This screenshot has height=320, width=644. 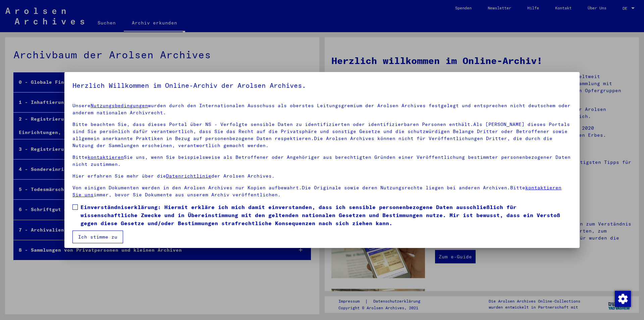 I want to click on p: Von einigen Dokumenten werden in den Arolsen Archives nur Kopien aufbewahrt.Die Originale sowie d..., so click(x=322, y=191).